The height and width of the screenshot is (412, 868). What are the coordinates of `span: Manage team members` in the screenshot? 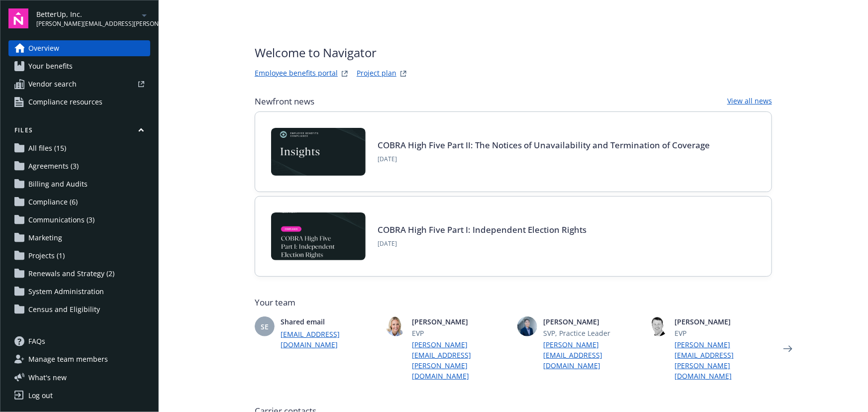 It's located at (68, 359).